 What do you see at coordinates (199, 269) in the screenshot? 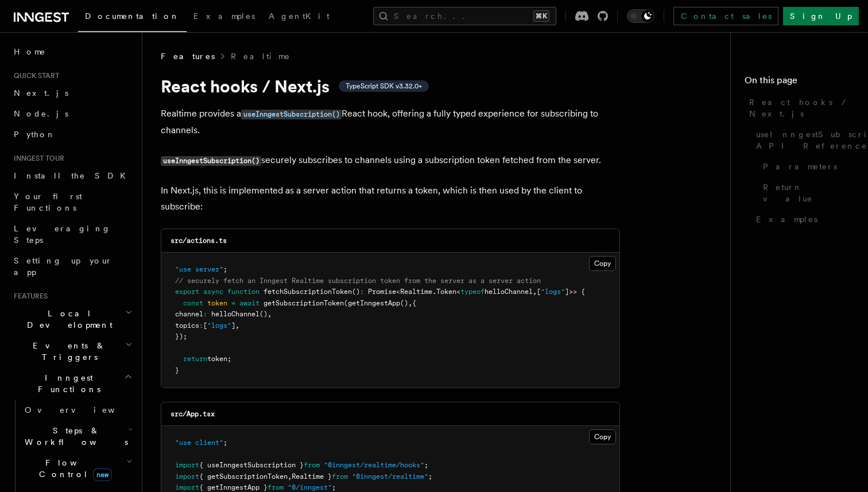
I see `span: "use server"` at bounding box center [199, 269].